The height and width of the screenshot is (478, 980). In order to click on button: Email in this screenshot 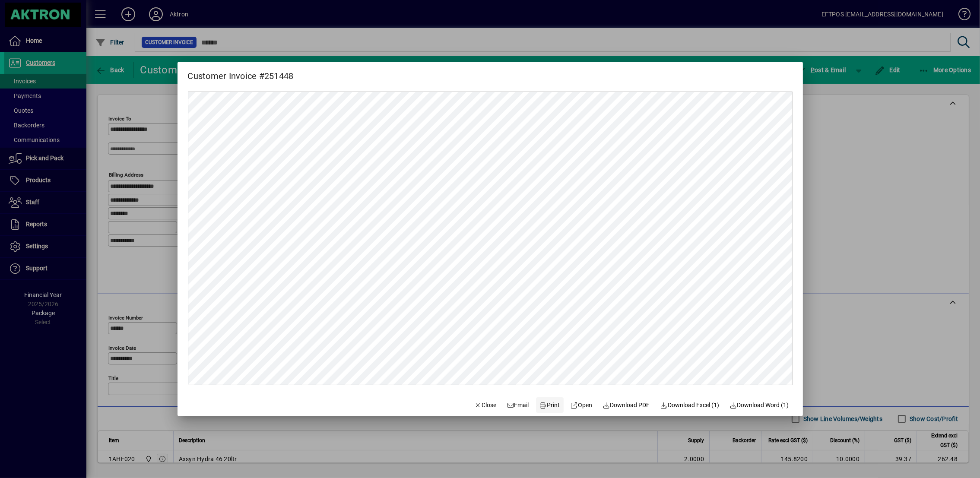, I will do `click(518, 405)`.